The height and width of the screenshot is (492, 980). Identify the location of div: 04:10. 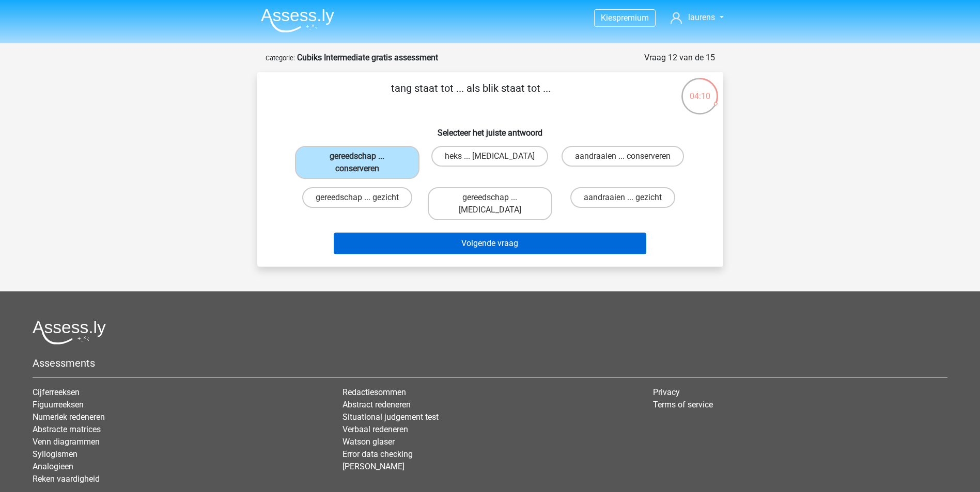
(700, 90).